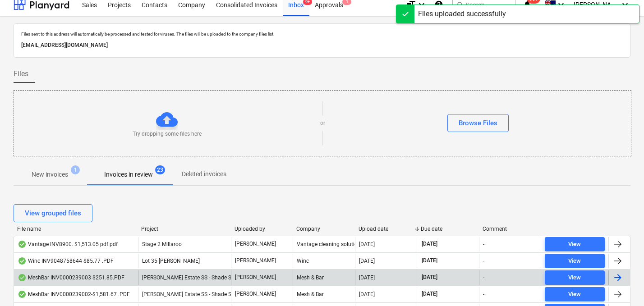  What do you see at coordinates (262, 229) in the screenshot?
I see `div: Uploaded by` at bounding box center [262, 229].